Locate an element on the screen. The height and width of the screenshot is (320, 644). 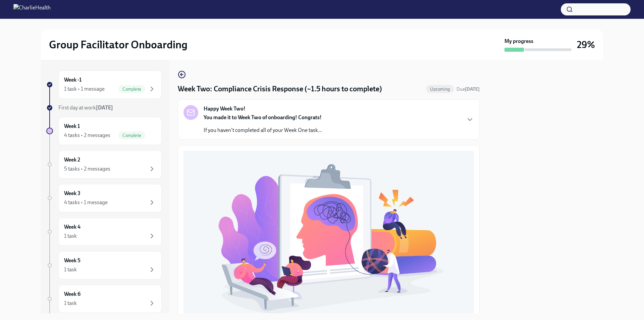
h3: 29% is located at coordinates (586, 45).